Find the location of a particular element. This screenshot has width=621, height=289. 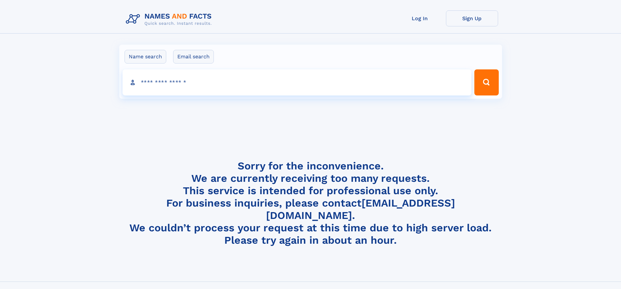

button: Search Button is located at coordinates (486, 82).